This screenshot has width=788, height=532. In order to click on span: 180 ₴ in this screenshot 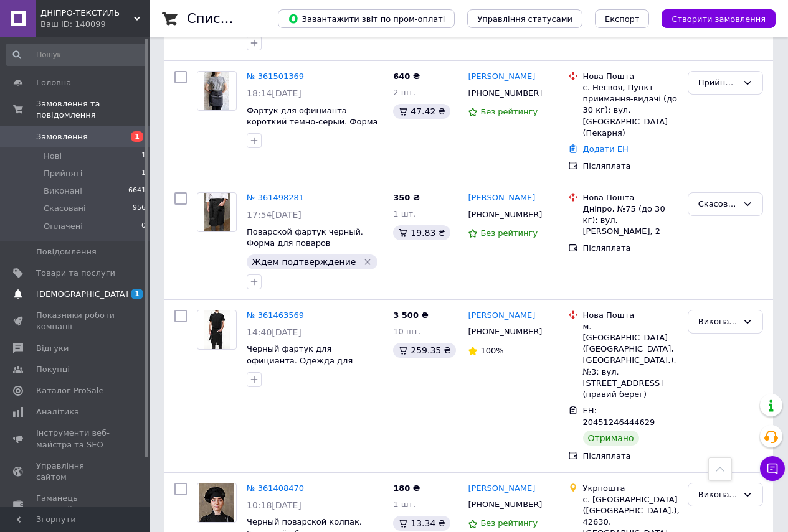, I will do `click(406, 488)`.